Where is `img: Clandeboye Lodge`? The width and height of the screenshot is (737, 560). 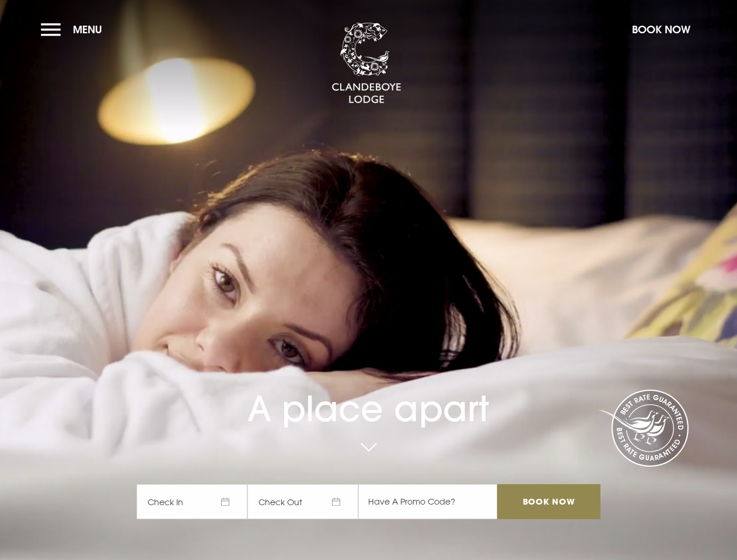
img: Clandeboye Lodge is located at coordinates (367, 63).